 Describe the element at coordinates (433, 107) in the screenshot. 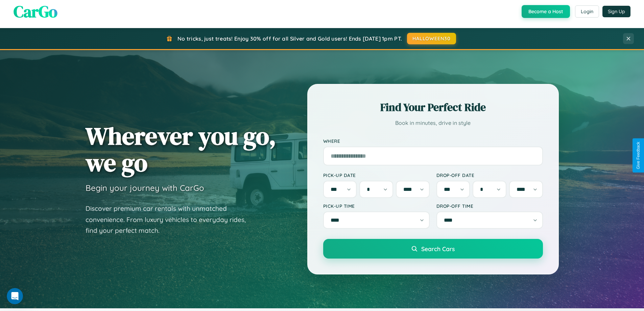

I see `h2: Find Your Perfect Ride` at that location.